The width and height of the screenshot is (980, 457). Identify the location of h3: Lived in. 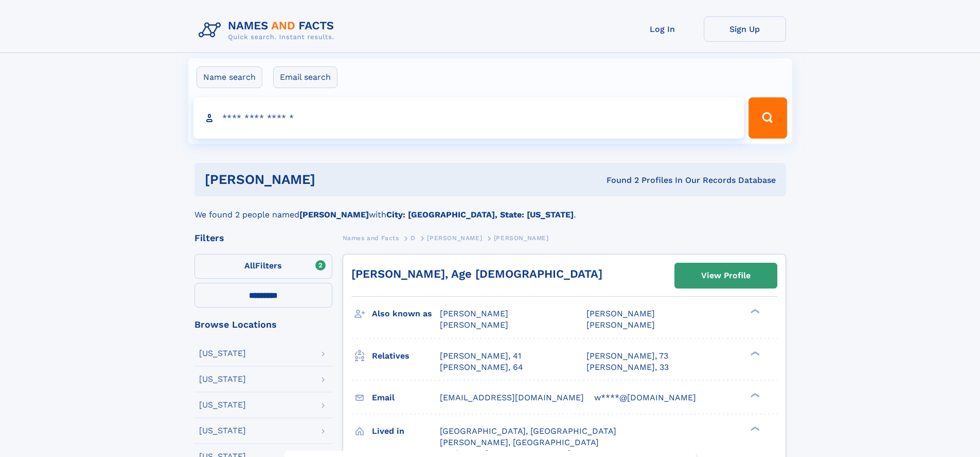
(406, 431).